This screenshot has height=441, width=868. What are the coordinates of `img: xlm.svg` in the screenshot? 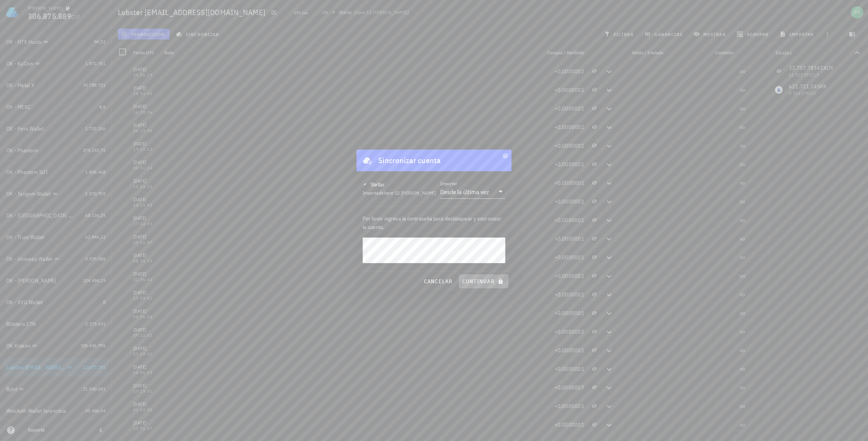 It's located at (365, 184).